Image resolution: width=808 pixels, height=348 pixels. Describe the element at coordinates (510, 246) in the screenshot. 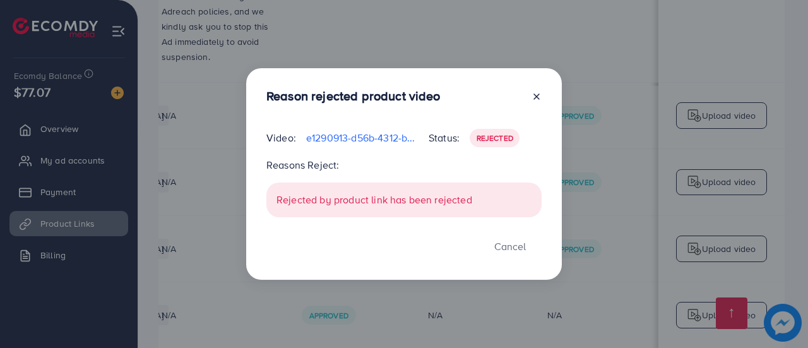

I see `button: Cancel` at that location.